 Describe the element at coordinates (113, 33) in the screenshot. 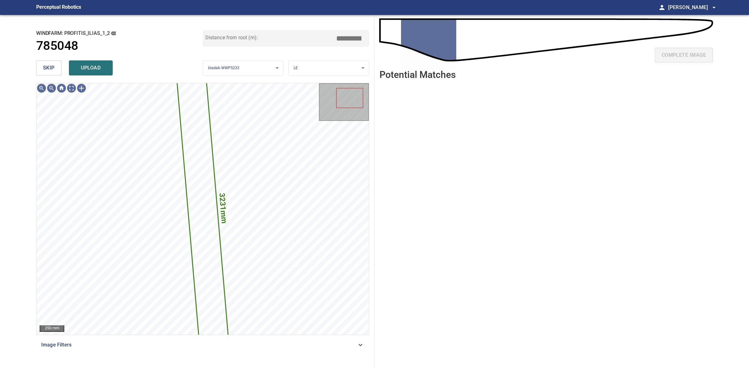

I see `button: copy message details` at that location.